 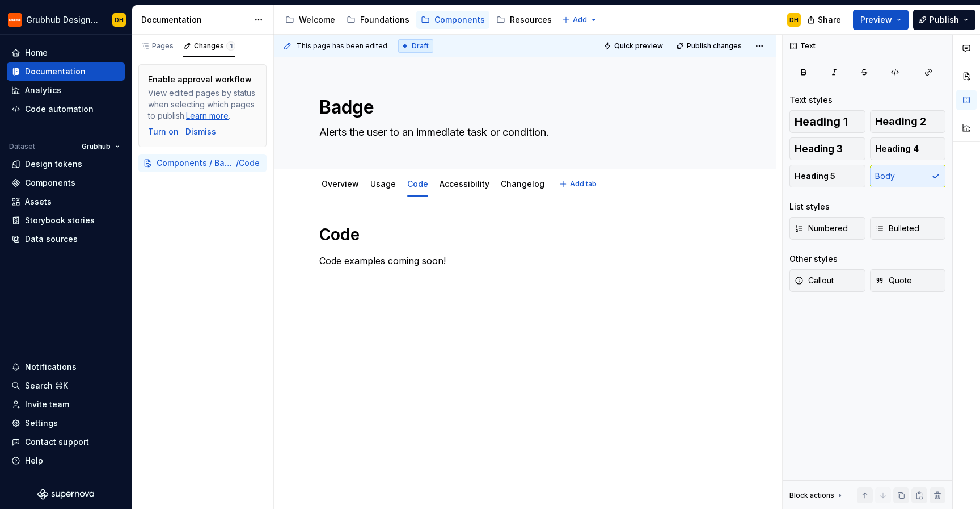 I want to click on p: Code examples coming soon!, so click(x=525, y=261).